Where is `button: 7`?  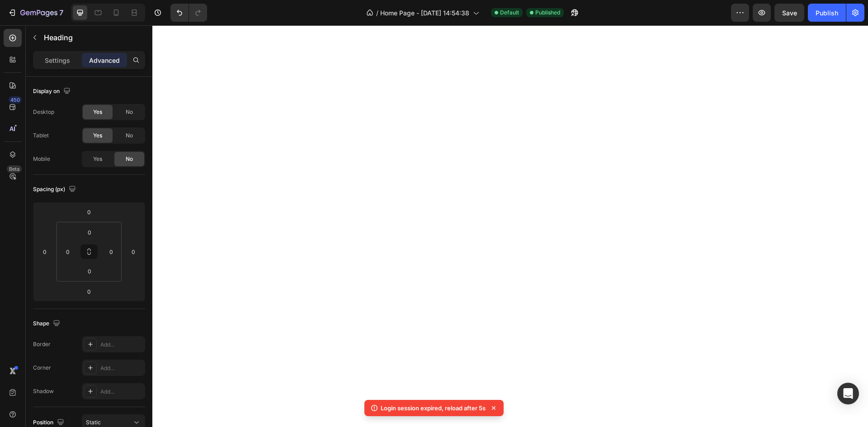 button: 7 is located at coordinates (35, 13).